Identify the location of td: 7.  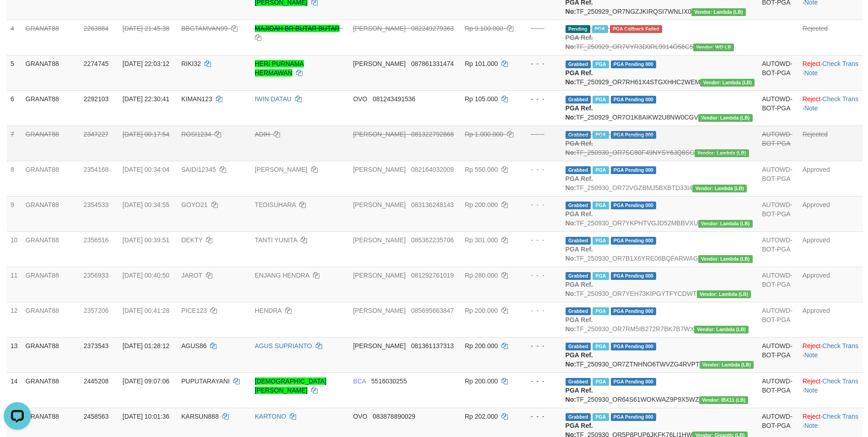
(14, 143).